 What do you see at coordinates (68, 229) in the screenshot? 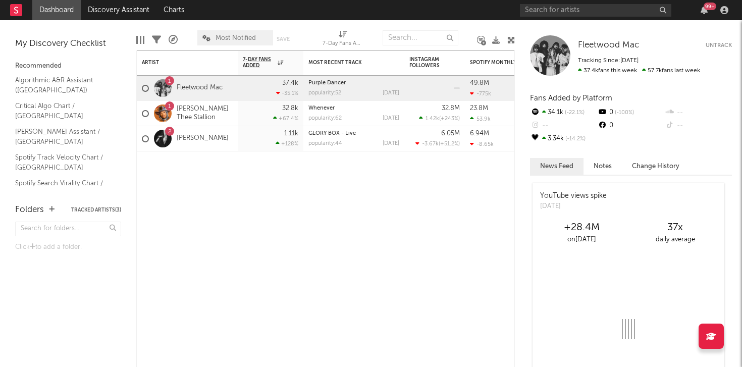
I see `input: Search for folders...` at bounding box center [68, 229].